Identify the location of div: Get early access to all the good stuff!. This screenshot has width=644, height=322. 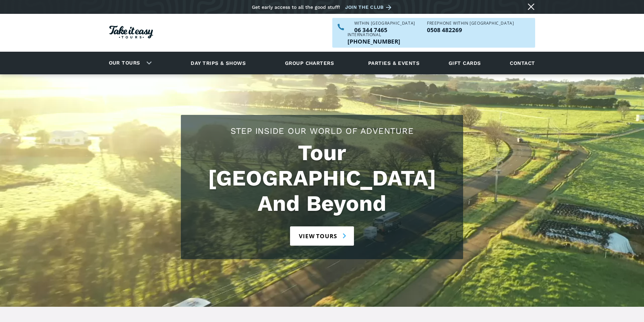
(296, 7).